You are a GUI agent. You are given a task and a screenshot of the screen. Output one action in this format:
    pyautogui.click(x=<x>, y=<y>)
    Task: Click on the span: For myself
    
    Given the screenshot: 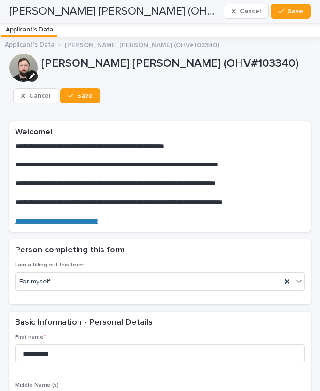 What is the action you would take?
    pyautogui.click(x=35, y=281)
    